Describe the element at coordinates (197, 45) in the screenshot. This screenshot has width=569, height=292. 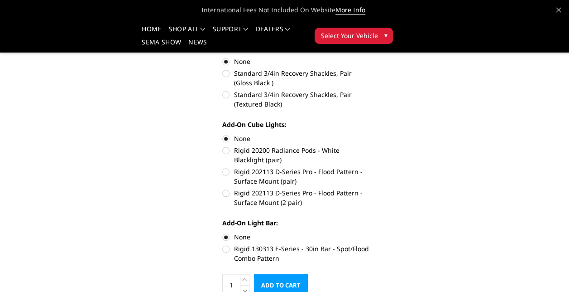
I see `a: News` at that location.